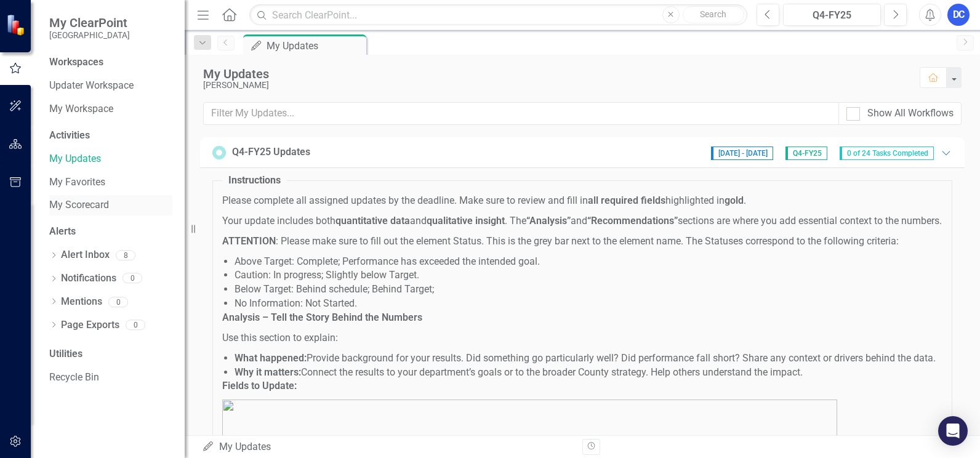 Image resolution: width=980 pixels, height=458 pixels. What do you see at coordinates (17, 24) in the screenshot?
I see `img: ClearPoint Strategy` at bounding box center [17, 24].